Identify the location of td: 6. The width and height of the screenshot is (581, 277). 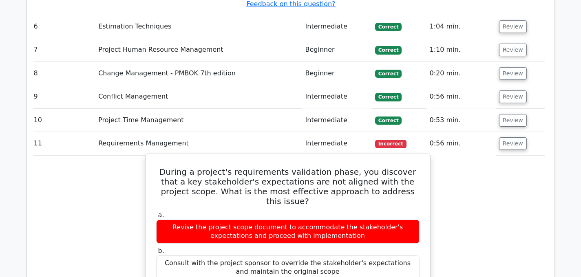
(63, 27).